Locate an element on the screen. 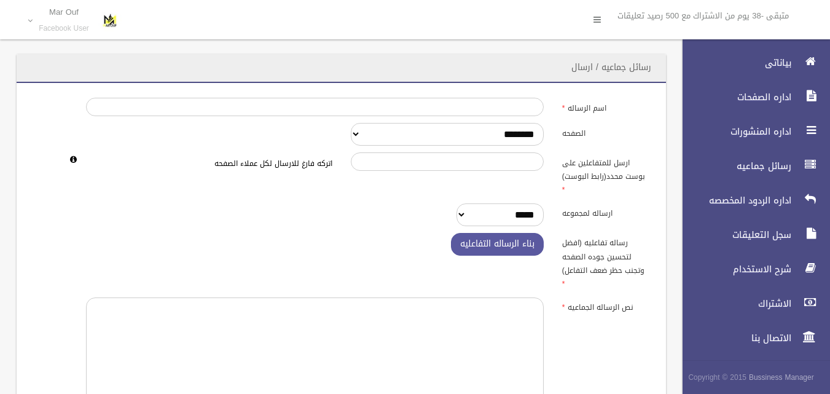 The width and height of the screenshot is (830, 394). p: Mar Ouf is located at coordinates (64, 12).